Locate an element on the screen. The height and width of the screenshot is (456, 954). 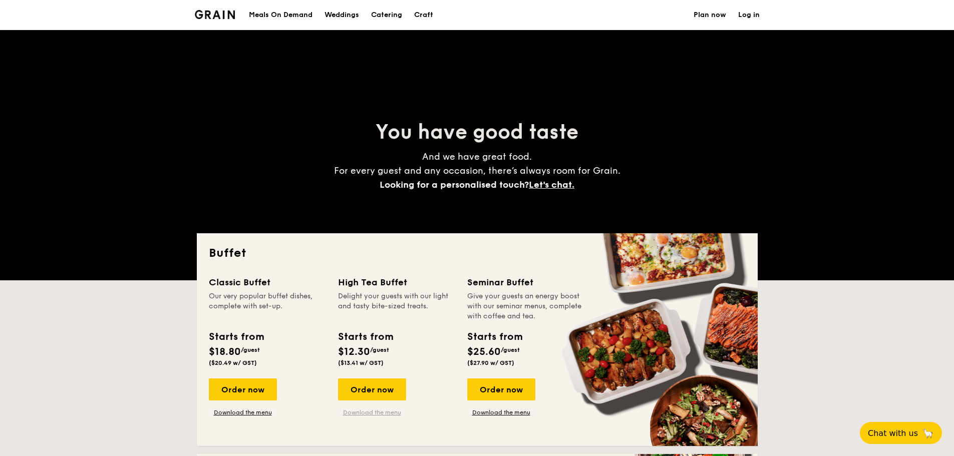
a: Logotype is located at coordinates (215, 15).